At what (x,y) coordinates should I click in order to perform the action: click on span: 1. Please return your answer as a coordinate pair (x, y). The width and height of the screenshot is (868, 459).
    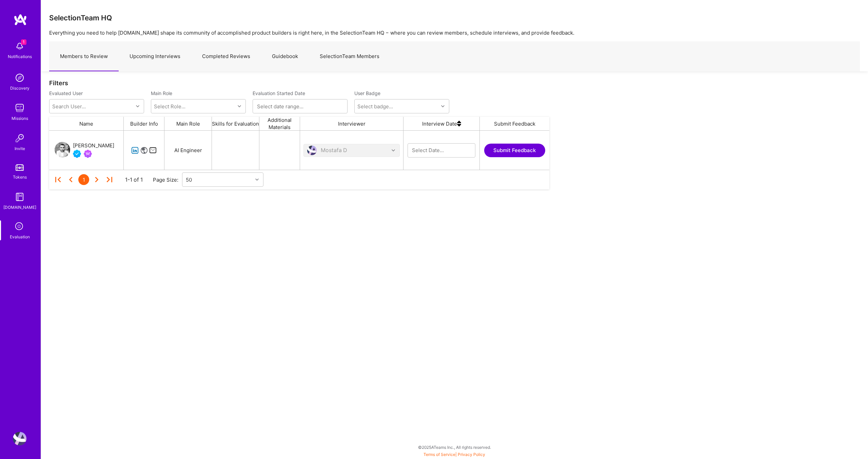
    Looking at the image, I should click on (24, 42).